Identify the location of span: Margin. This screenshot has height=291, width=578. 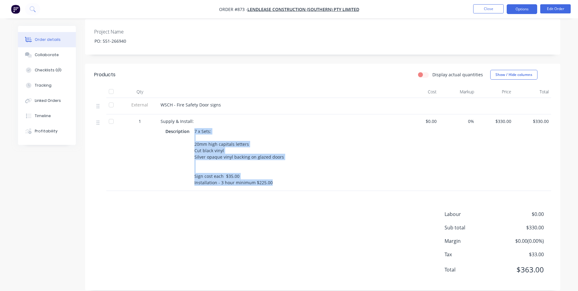
(471, 241).